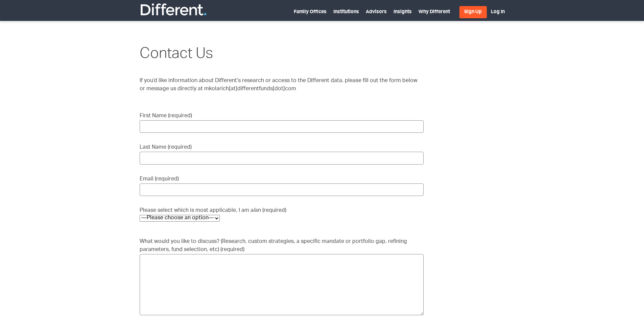 The height and width of the screenshot is (322, 644). I want to click on label: Email (required), so click(282, 185).